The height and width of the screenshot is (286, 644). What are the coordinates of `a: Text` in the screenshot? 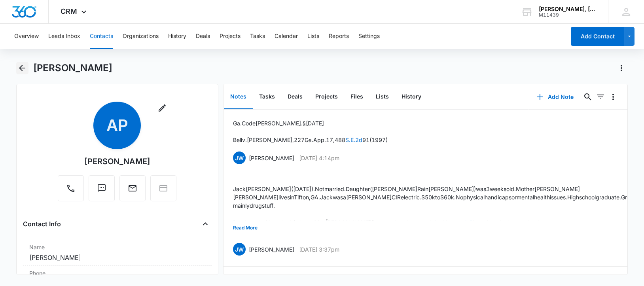 It's located at (102, 191).